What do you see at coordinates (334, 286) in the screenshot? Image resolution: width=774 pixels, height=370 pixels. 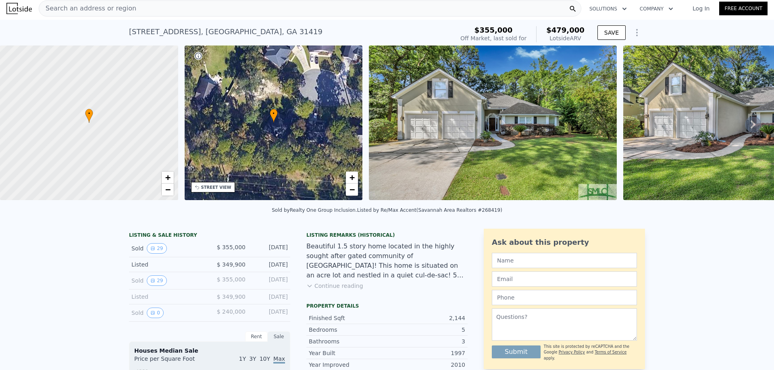 I see `button: Continue reading` at bounding box center [334, 286].